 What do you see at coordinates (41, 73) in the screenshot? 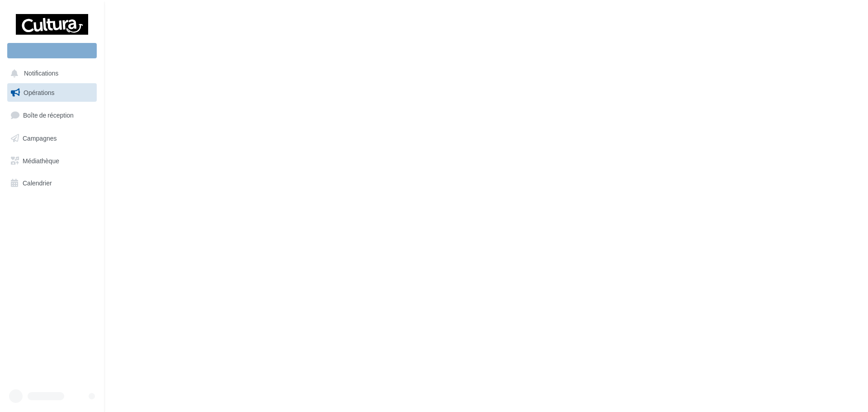
I see `span: Notifications` at bounding box center [41, 73].